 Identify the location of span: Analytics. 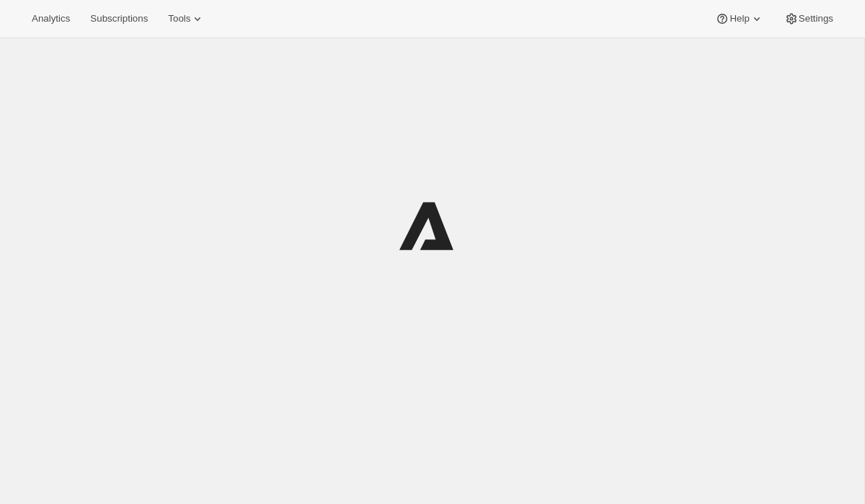
(51, 19).